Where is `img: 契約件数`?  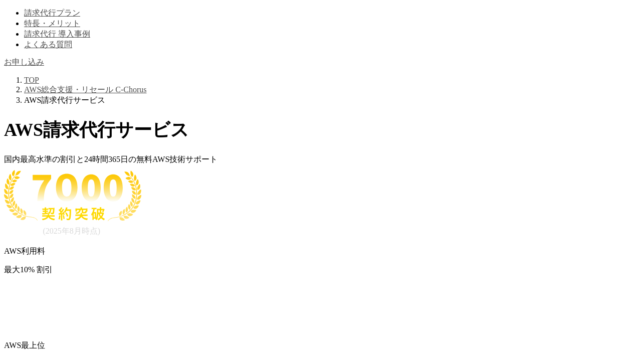 img: 契約件数 is located at coordinates (73, 203).